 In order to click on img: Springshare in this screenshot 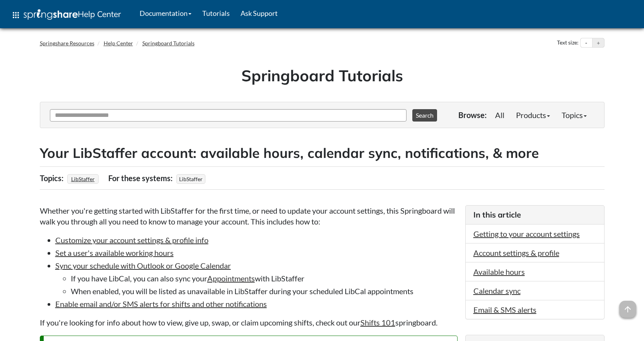, I will do `click(51, 15)`.